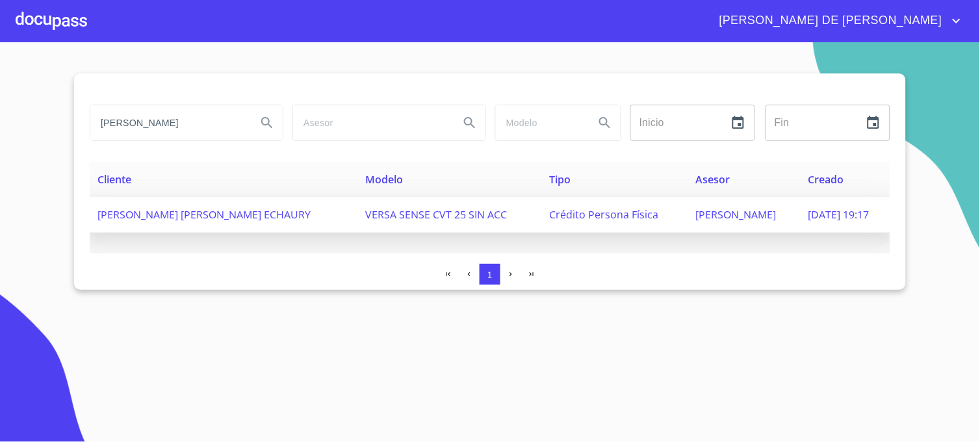 This screenshot has width=980, height=442. Describe the element at coordinates (489, 274) in the screenshot. I see `span: 1` at that location.